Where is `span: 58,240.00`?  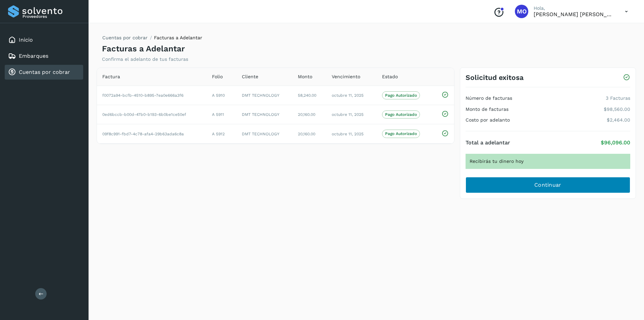
span: 58,240.00 is located at coordinates (307, 96).